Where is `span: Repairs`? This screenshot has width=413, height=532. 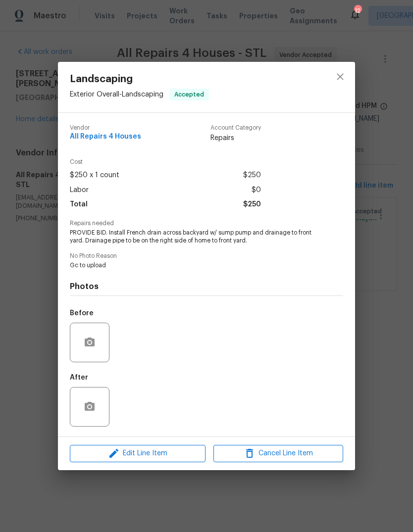 span: Repairs is located at coordinates (236, 138).